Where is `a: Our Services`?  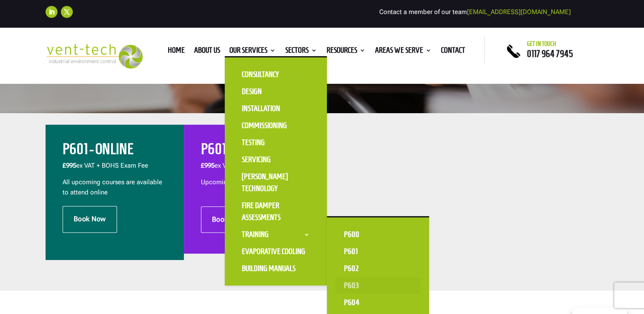
a: Our Services is located at coordinates (252, 52).